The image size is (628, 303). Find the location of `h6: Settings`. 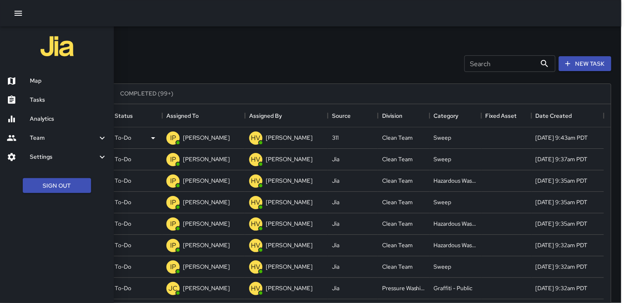

h6: Settings is located at coordinates (63, 157).